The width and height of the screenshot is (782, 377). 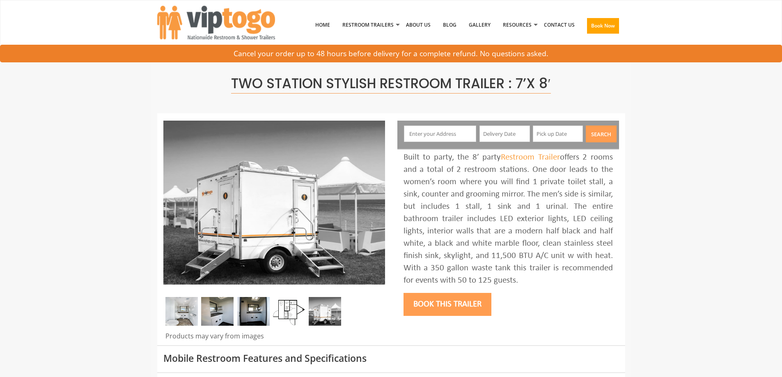 What do you see at coordinates (450, 25) in the screenshot?
I see `a: Blog` at bounding box center [450, 25].